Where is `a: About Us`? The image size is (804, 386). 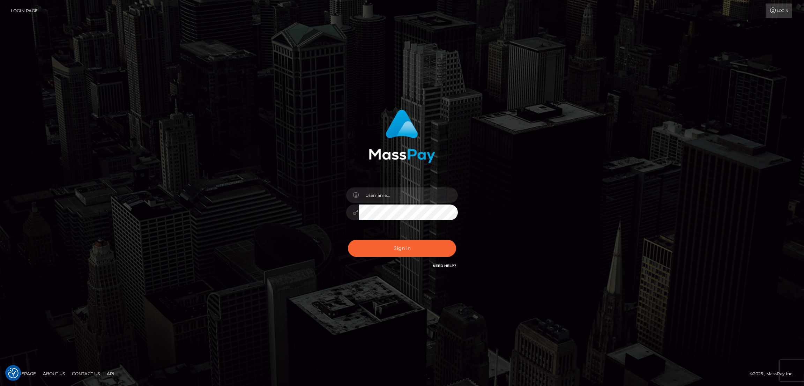 a: About Us is located at coordinates (54, 373).